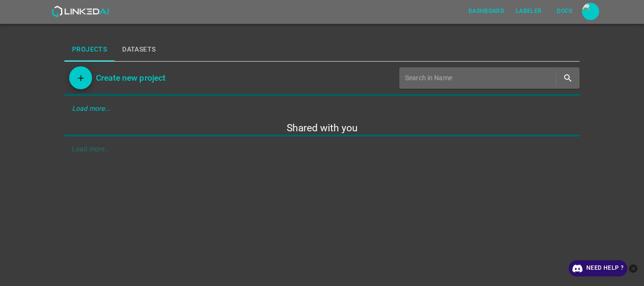  I want to click on a: Create new project, so click(129, 78).